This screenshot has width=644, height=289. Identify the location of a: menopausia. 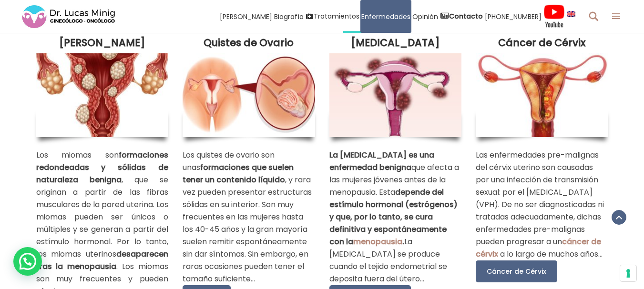
(378, 241).